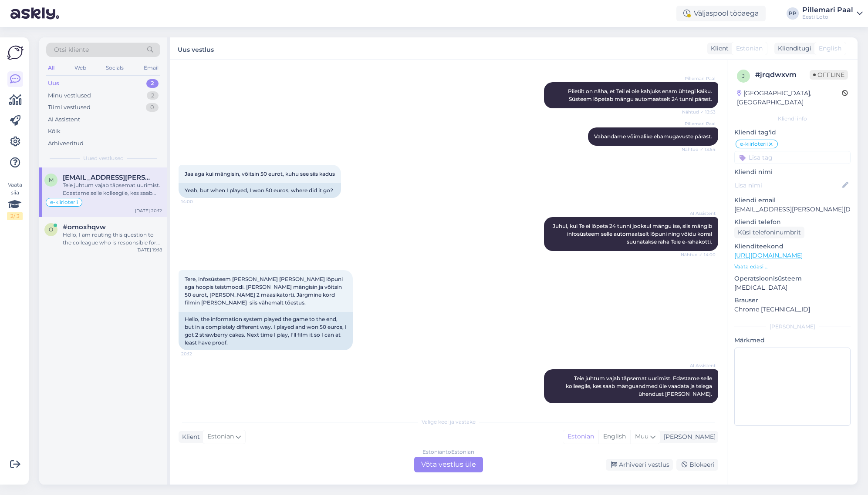 Image resolution: width=868 pixels, height=495 pixels. What do you see at coordinates (448, 422) in the screenshot?
I see `div: Valige keel ja vastake` at bounding box center [448, 422].